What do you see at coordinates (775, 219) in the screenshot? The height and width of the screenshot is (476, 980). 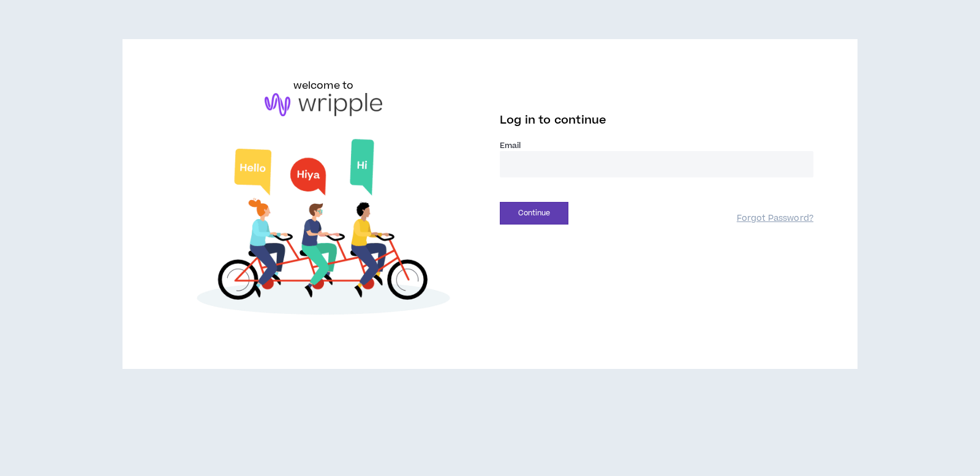 I see `a: Forgot Password?` at bounding box center [775, 219].